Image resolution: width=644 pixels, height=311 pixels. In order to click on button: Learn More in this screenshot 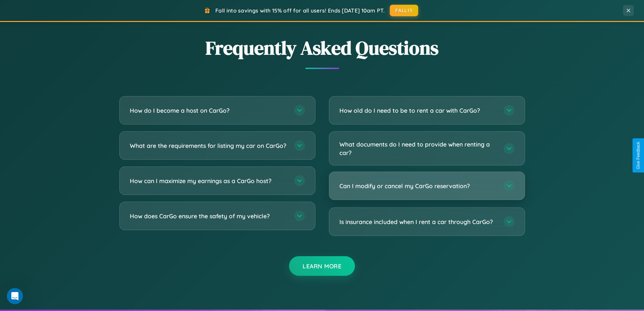, I will do `click(322, 266)`.